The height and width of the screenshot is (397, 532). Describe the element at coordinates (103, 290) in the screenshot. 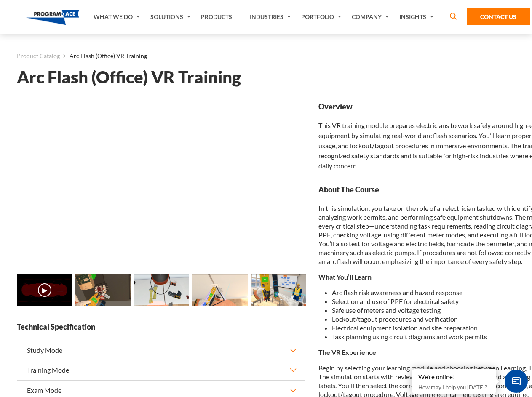

I see `img: Arc Flash (Office) VR Training - Preview 1` at that location.